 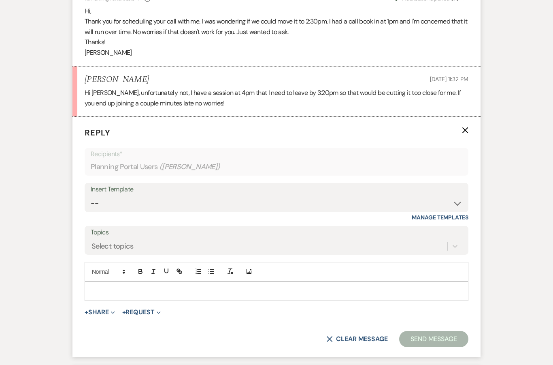 I want to click on p: Recipients*, so click(x=277, y=154).